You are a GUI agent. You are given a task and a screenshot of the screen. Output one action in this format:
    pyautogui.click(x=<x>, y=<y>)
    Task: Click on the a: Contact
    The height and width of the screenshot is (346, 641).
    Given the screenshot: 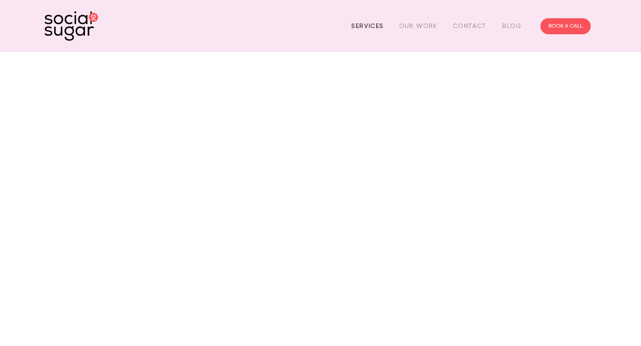 What is the action you would take?
    pyautogui.click(x=469, y=26)
    